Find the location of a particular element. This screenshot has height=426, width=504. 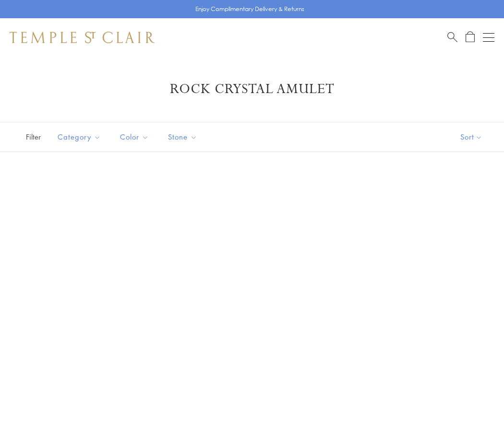

button: Show sort by is located at coordinates (472, 137).